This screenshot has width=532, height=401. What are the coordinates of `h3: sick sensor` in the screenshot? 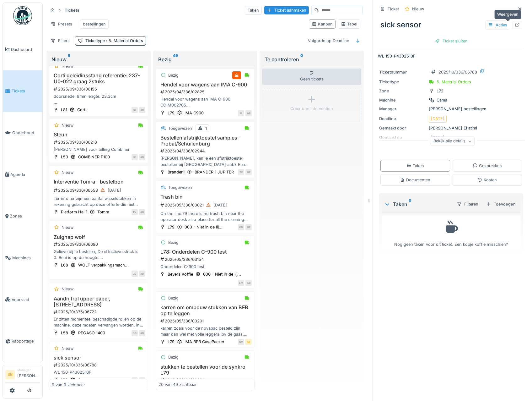 It's located at (99, 357).